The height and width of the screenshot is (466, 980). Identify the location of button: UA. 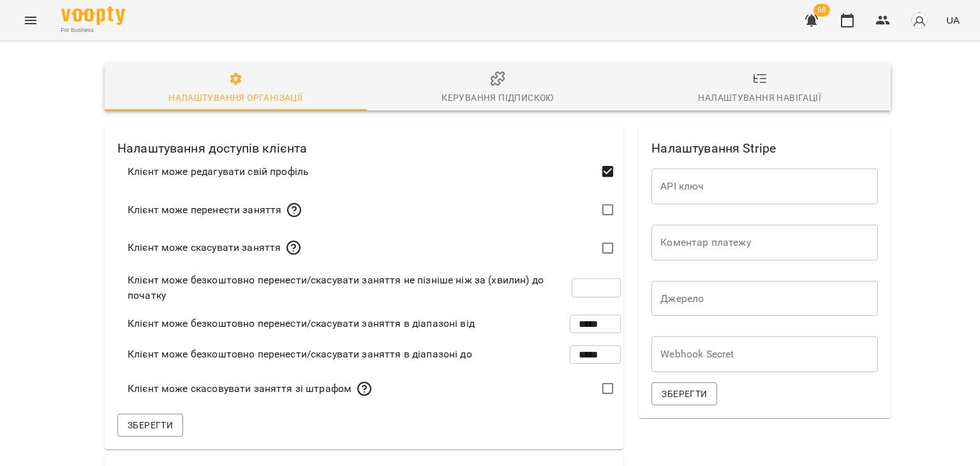
(953, 20).